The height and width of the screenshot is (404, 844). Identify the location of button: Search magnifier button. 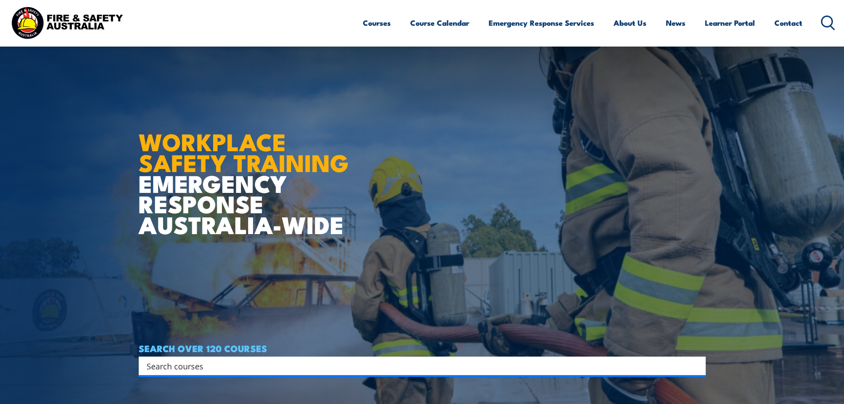
(696, 365).